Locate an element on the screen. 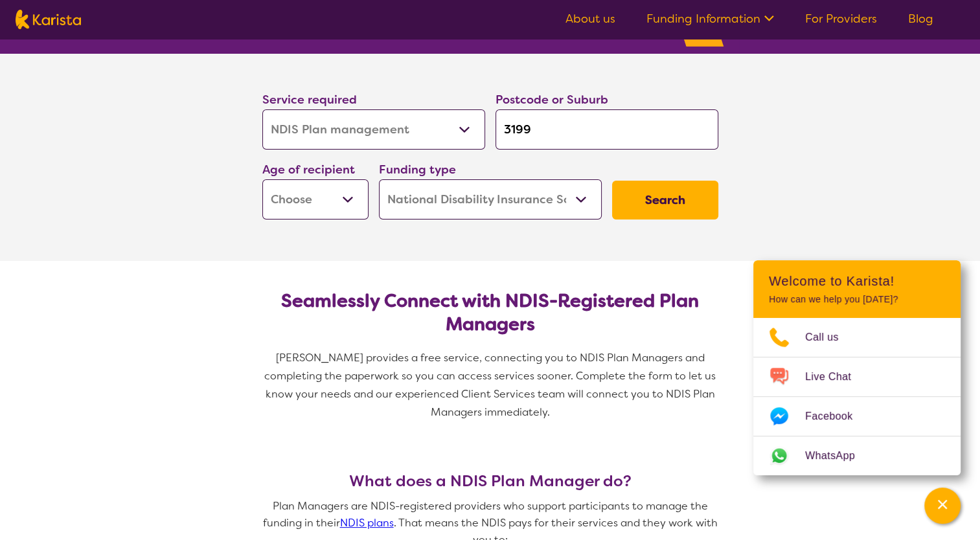 The height and width of the screenshot is (540, 980). span: WhatsApp is located at coordinates (838, 456).